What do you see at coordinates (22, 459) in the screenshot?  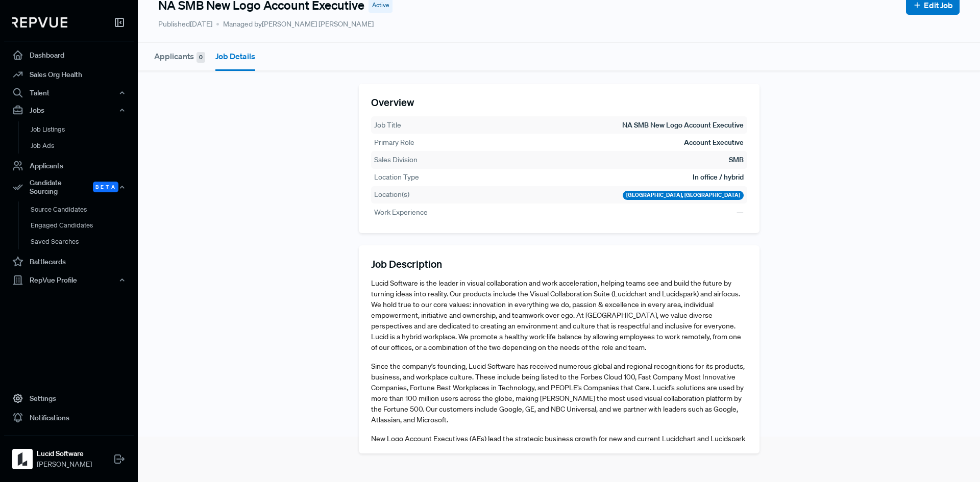 I see `img: Lucid Software` at bounding box center [22, 459].